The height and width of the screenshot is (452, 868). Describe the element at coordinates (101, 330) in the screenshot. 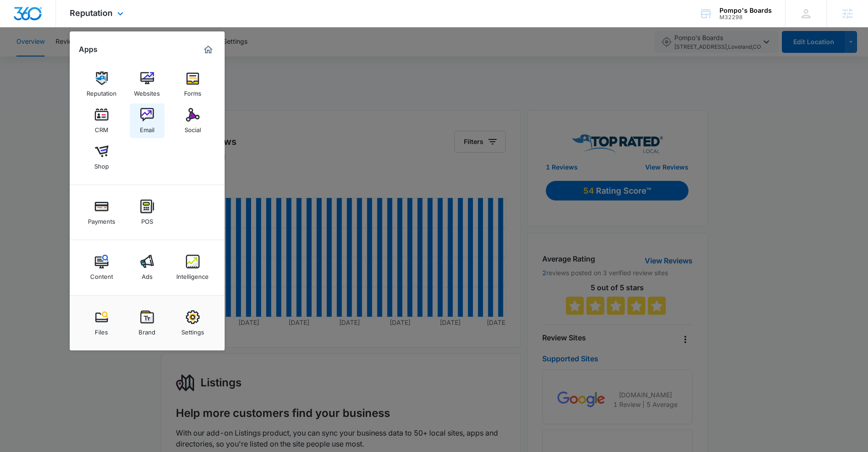

I see `div: Files` at that location.